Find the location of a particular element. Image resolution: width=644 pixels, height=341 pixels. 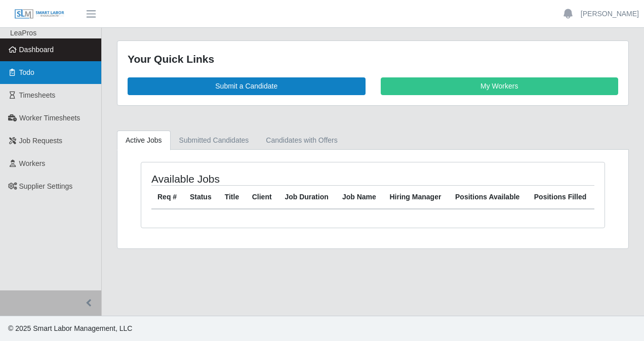

th: Positions Filled is located at coordinates (561, 197).